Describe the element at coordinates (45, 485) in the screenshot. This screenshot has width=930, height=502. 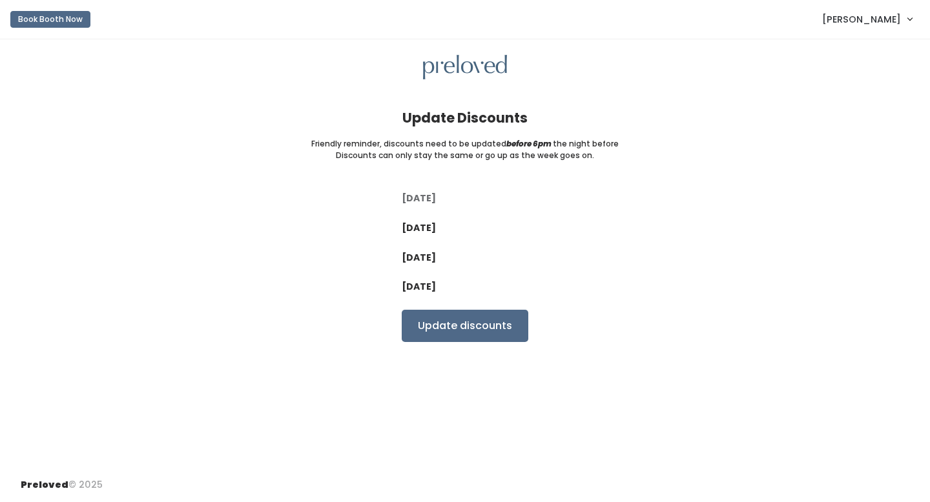
I see `span: Preloved` at that location.